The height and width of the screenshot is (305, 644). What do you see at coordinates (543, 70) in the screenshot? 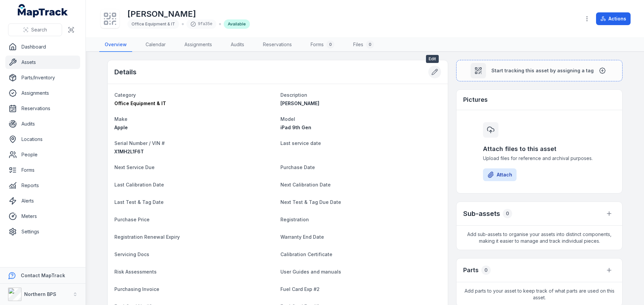
I see `span: Start tracking this asset by assigning a tag` at bounding box center [543, 70].